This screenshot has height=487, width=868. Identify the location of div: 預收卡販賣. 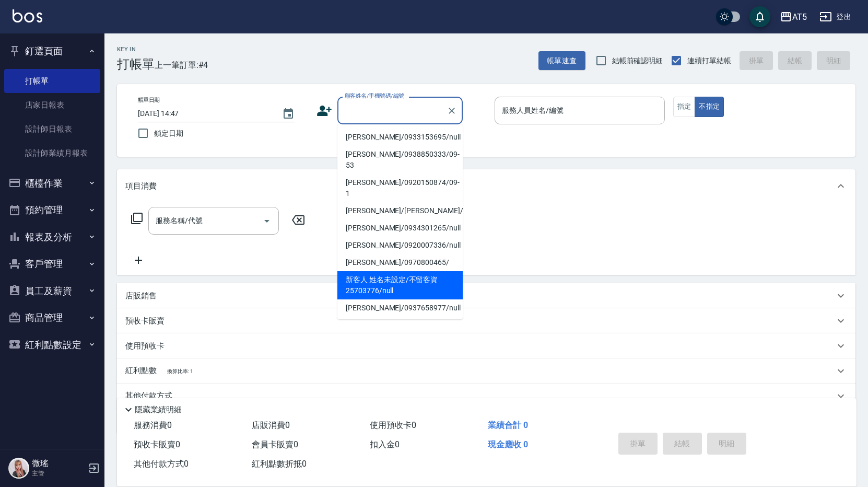
(486, 321).